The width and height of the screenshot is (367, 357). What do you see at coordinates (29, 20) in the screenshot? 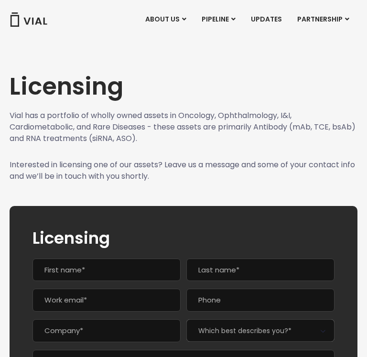
I see `img: Vial Logo` at bounding box center [29, 20].